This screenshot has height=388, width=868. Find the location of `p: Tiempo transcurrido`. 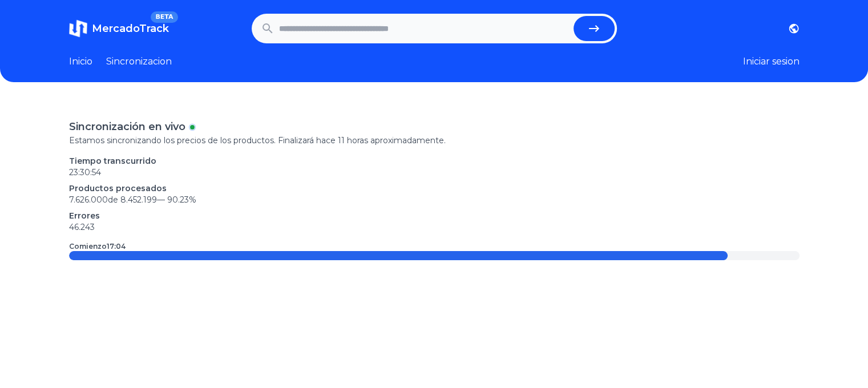

p: Tiempo transcurrido is located at coordinates (435, 161).